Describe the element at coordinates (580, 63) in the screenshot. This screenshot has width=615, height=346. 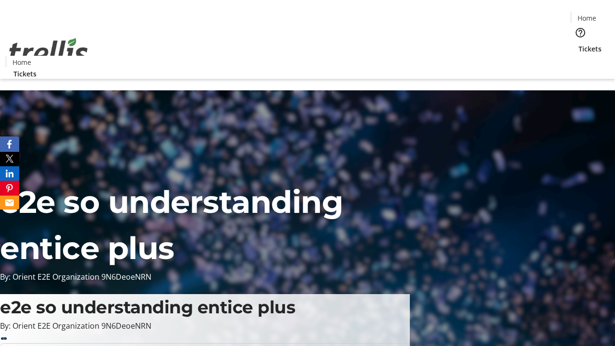
I see `button: Cart` at that location.